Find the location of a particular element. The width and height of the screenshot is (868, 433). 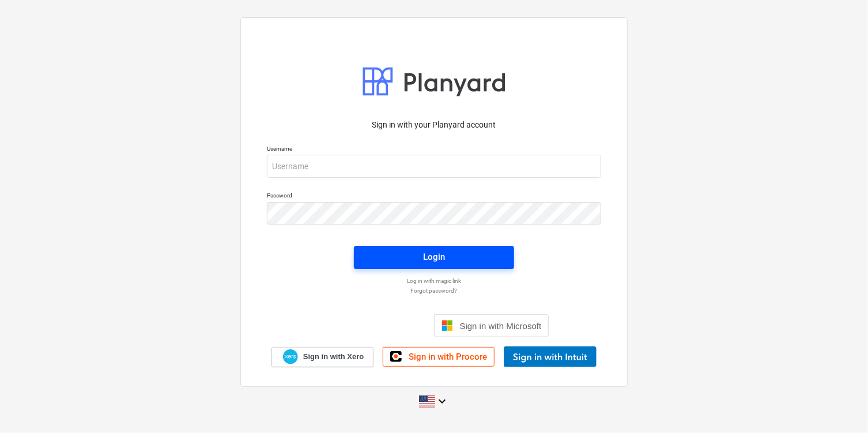

span: Sign in with Procore is located at coordinates (448, 356).